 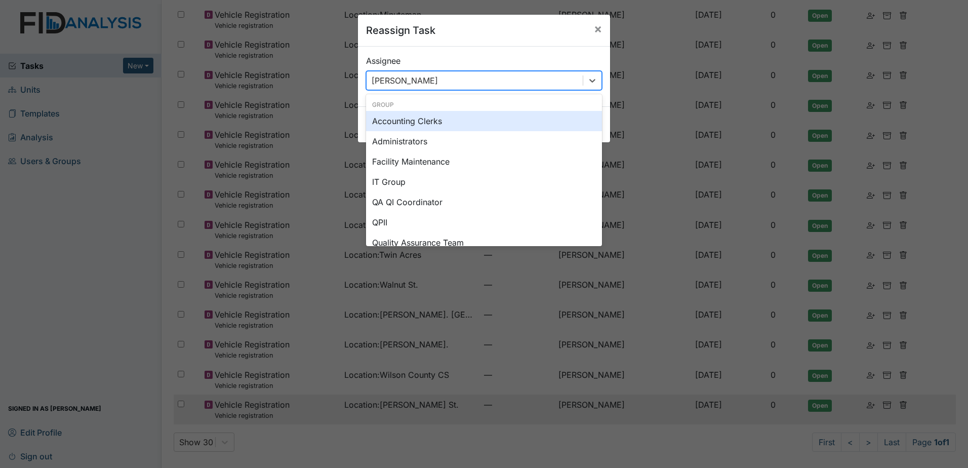 What do you see at coordinates (484, 121) in the screenshot?
I see `div: Accounting Clerks` at bounding box center [484, 121].